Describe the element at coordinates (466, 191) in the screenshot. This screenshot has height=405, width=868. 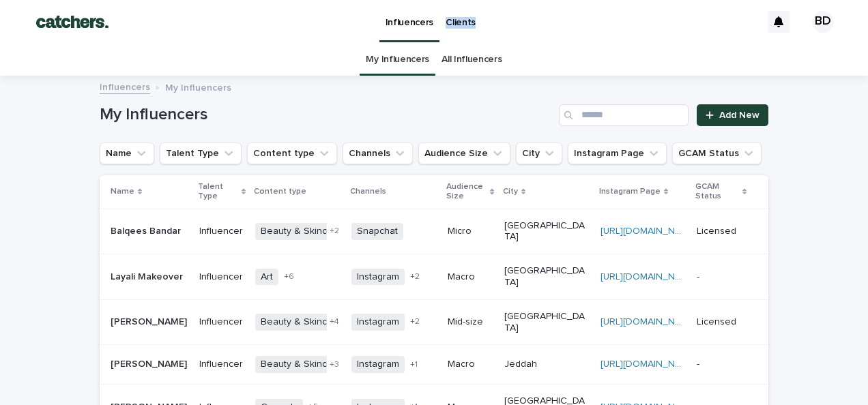
I see `p: Audience Size` at that location.